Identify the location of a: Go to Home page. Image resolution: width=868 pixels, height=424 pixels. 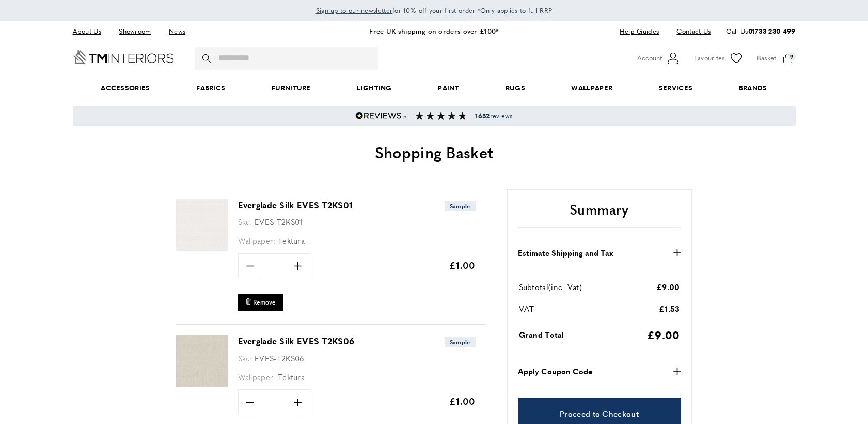
(124, 56).